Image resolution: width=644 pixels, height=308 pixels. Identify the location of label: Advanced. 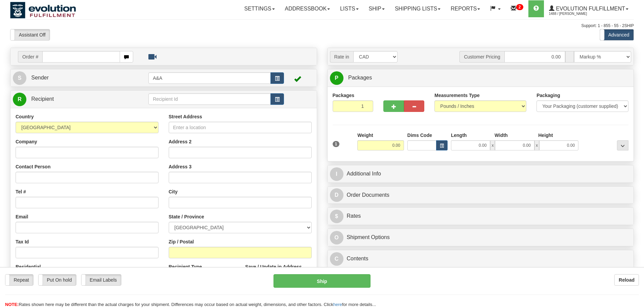
(617, 35).